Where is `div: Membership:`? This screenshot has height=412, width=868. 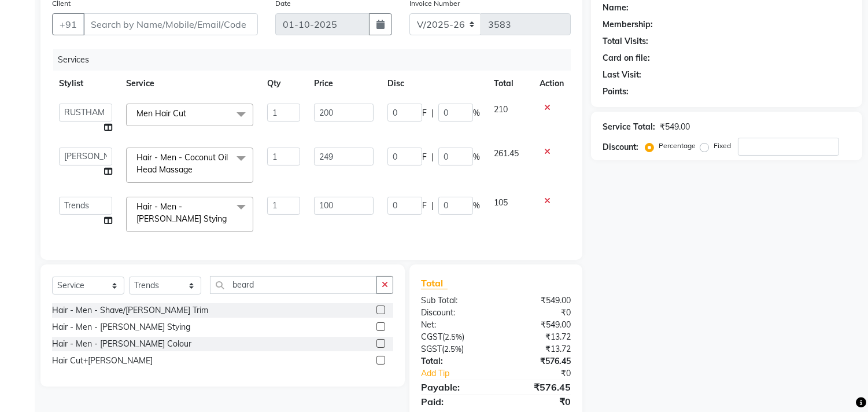 div: Membership: is located at coordinates (628, 24).